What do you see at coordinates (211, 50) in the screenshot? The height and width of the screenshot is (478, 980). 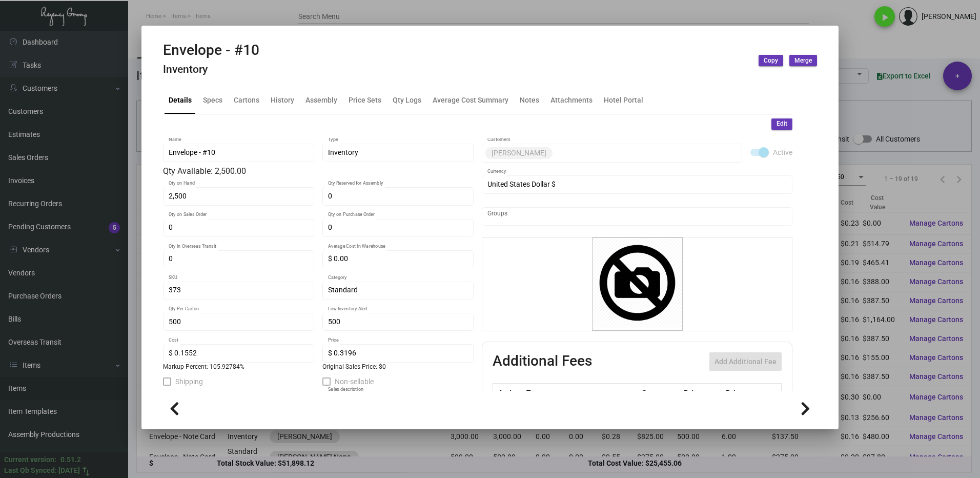 I see `h2: Envelope - #10` at bounding box center [211, 50].